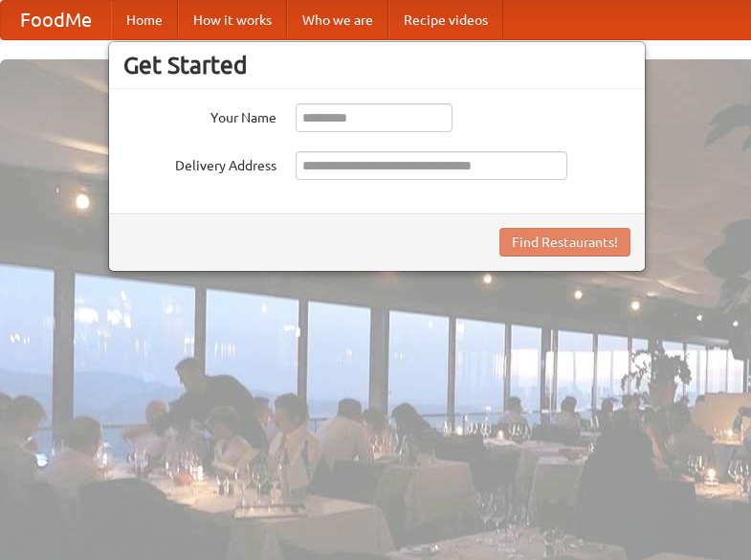 This screenshot has height=560, width=751. I want to click on label: Delivery Address, so click(200, 162).